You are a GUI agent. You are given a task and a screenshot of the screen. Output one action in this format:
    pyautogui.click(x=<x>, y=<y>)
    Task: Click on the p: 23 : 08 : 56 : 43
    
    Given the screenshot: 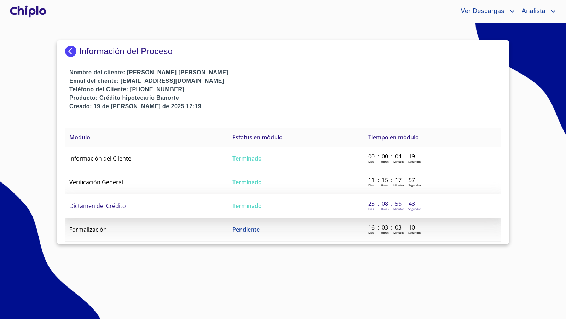 What is the action you would take?
    pyautogui.click(x=392, y=204)
    